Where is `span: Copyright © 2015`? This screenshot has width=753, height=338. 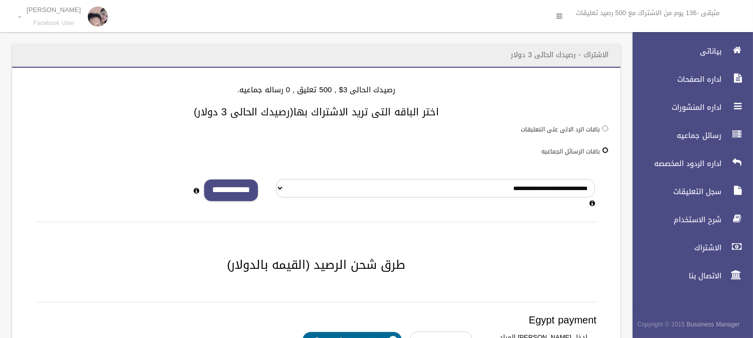 span: Copyright © 2015 is located at coordinates (661, 324).